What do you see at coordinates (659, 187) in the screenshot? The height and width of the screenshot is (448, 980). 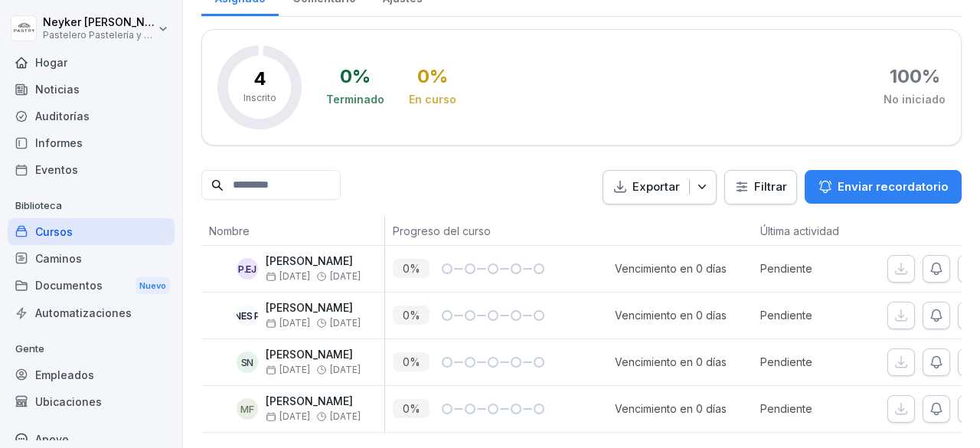 I see `button: Exportar` at bounding box center [659, 187].